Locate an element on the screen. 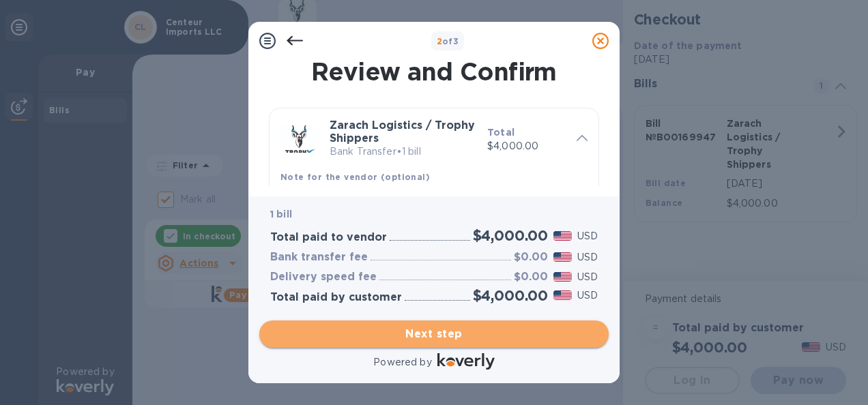 Image resolution: width=868 pixels, height=405 pixels. img: Logo is located at coordinates (466, 362).